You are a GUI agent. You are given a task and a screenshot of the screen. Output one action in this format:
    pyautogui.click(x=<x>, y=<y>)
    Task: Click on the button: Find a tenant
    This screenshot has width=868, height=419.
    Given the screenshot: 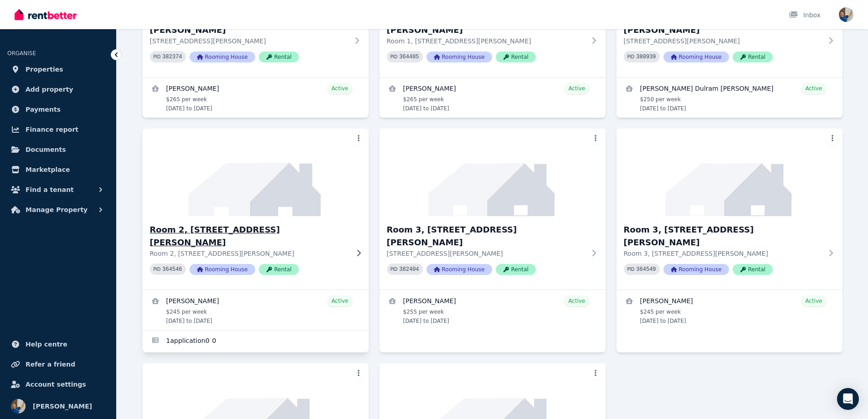 What is the action you would take?
    pyautogui.click(x=58, y=190)
    